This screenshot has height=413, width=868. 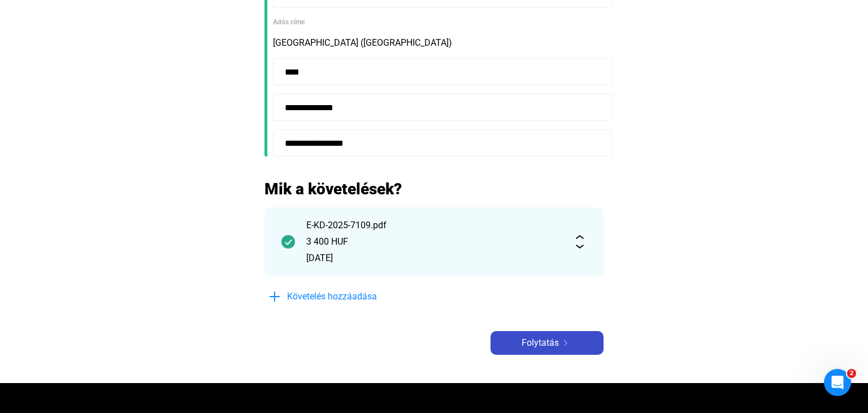 What do you see at coordinates (580, 242) in the screenshot?
I see `img: expand` at bounding box center [580, 242].